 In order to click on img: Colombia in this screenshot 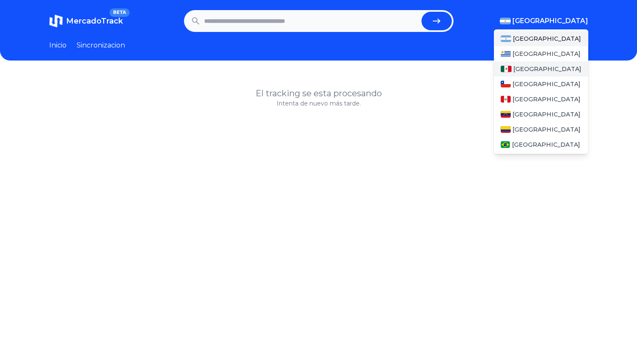, I will do `click(506, 129)`.